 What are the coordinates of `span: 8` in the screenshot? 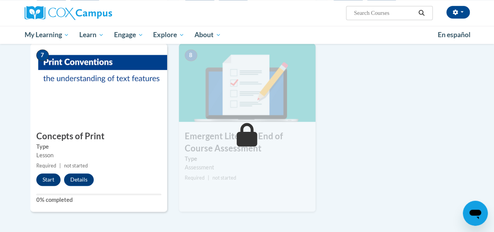 It's located at (191, 55).